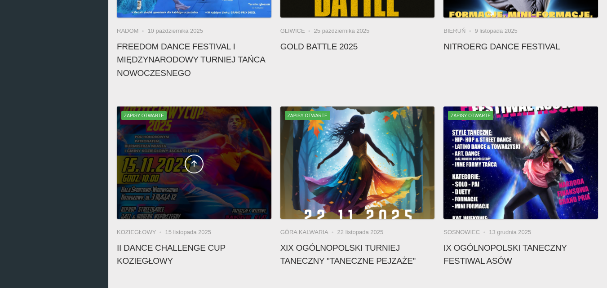 This screenshot has height=288, width=607. What do you see at coordinates (358, 163) in the screenshot?
I see `a: XIX Ogólnopolski Turniej Taneczny "Taneczne Pejzaże"Zapisy otwarte` at bounding box center [358, 163].